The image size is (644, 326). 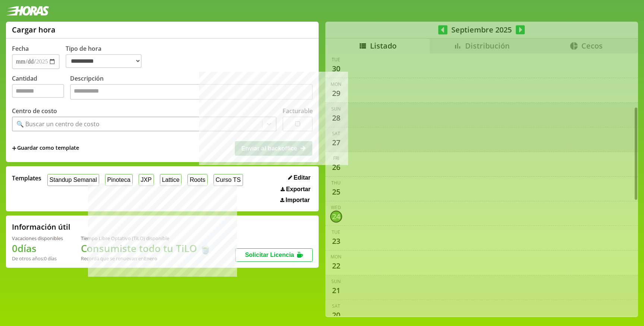 I want to click on span: Solicitar Licencia, so click(x=270, y=255).